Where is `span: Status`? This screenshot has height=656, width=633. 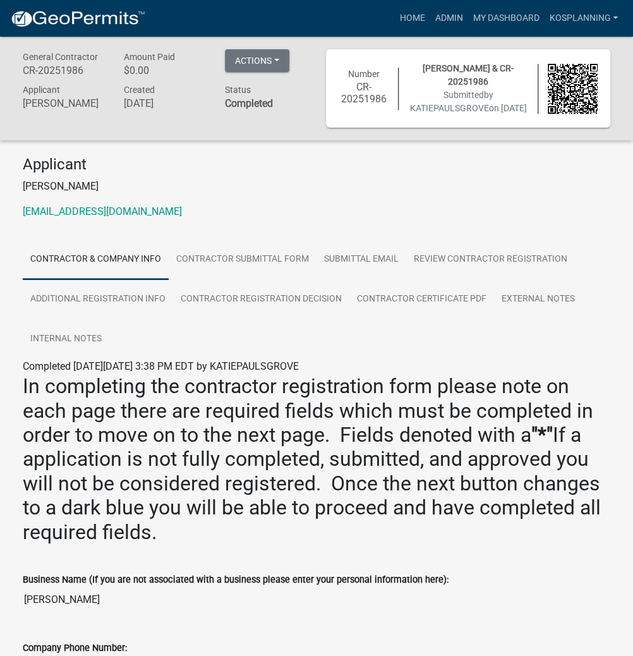 span: Status is located at coordinates (238, 90).